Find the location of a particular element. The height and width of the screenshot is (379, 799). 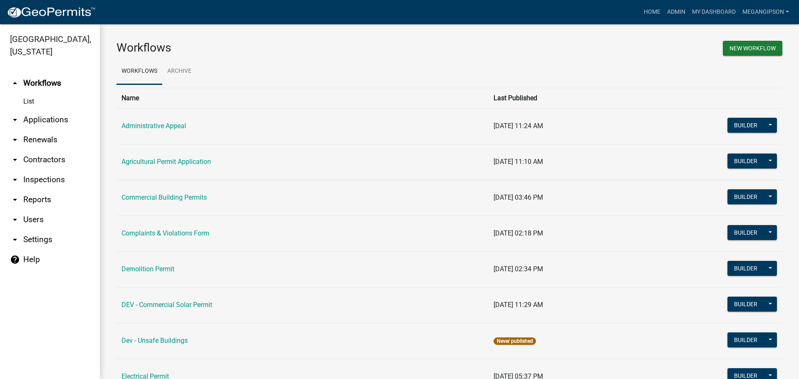

a: Admin is located at coordinates (676, 12).